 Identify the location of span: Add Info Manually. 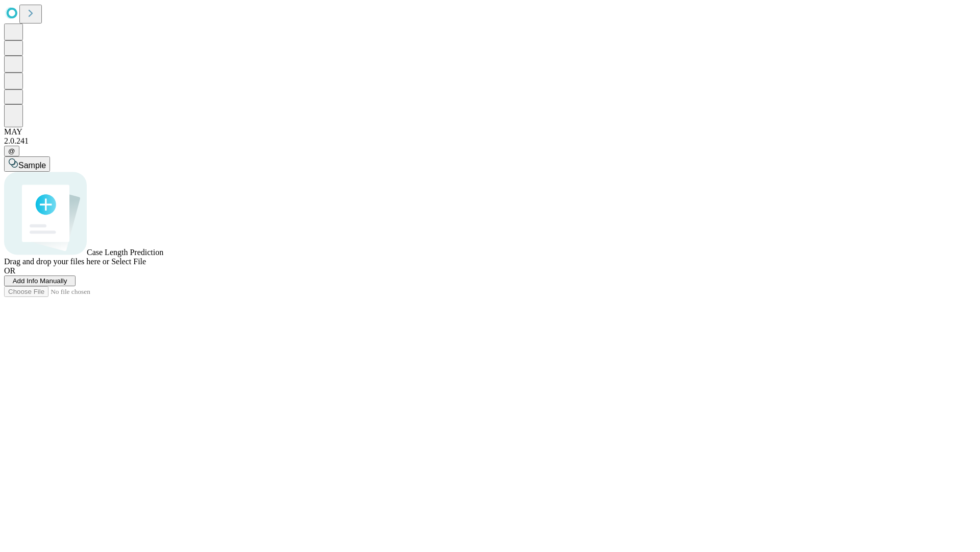
(40, 281).